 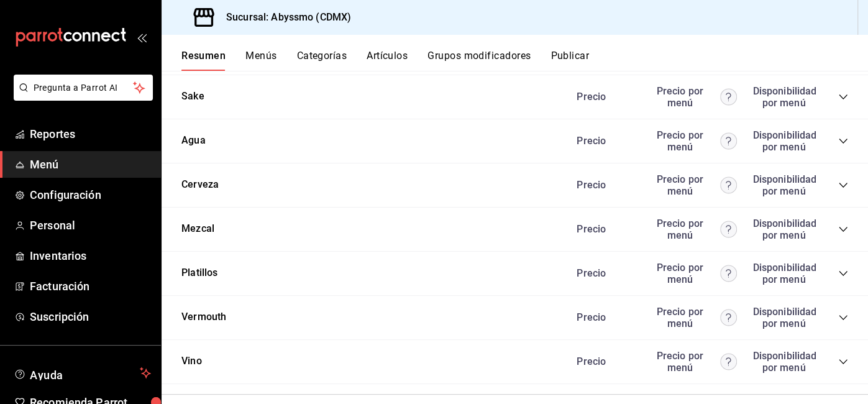 I want to click on button: Mezcal, so click(x=197, y=228).